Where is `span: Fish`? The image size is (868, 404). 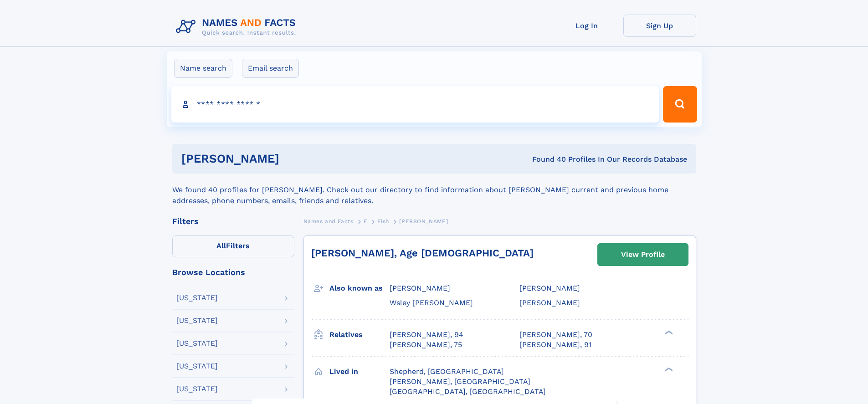
span: Fish is located at coordinates (383, 222).